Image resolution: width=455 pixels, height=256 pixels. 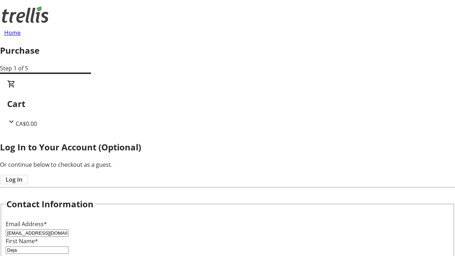 I want to click on h2: Contact Information, so click(x=50, y=204).